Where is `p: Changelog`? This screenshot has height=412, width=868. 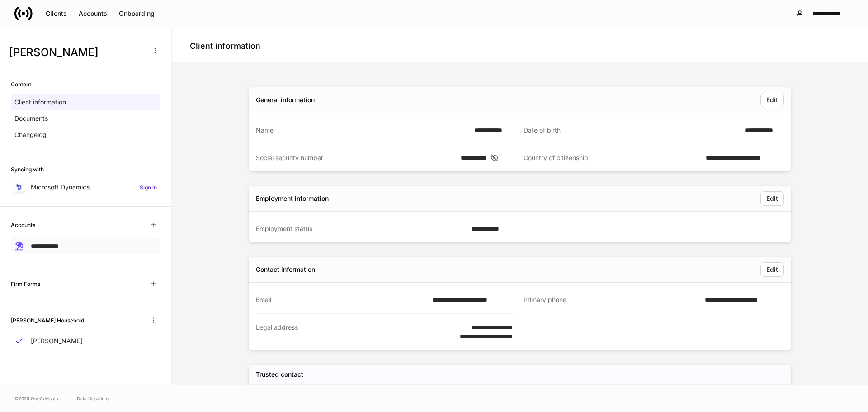
p: Changelog is located at coordinates (30, 135).